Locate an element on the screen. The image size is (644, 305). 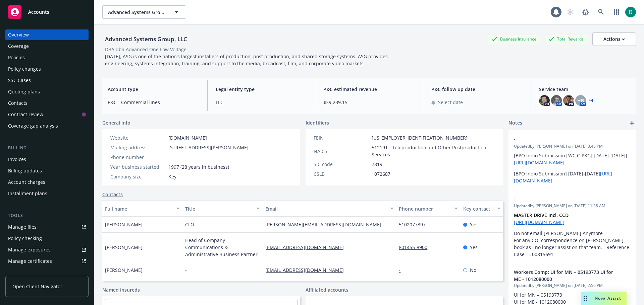
span: Open Client Navigator is located at coordinates (37, 286).